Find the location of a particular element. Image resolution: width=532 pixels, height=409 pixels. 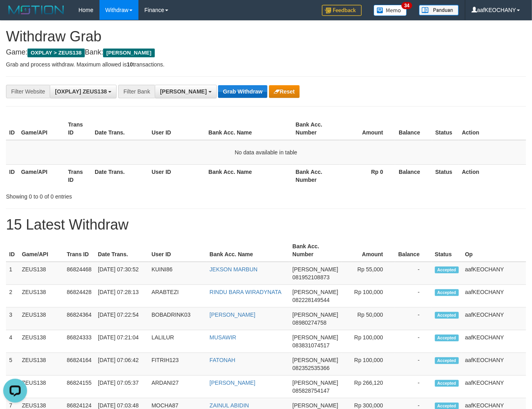

span: Copy 082352535366 to clipboard is located at coordinates (311, 368).